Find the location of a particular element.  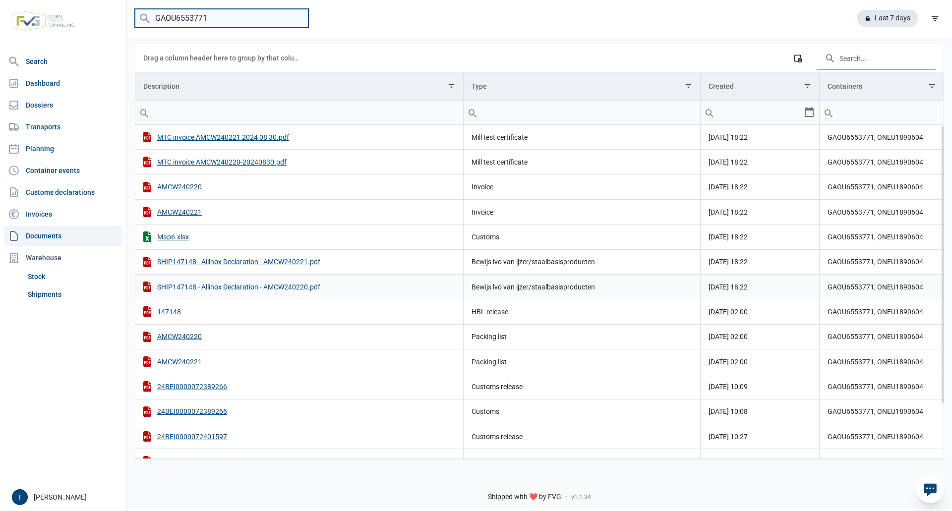

div: Description is located at coordinates (161, 86).